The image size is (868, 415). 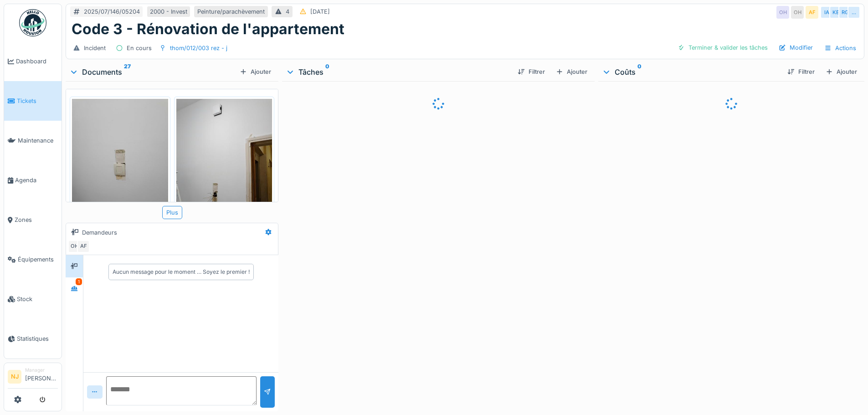 What do you see at coordinates (795, 48) in the screenshot?
I see `div: Modifier` at bounding box center [795, 48].